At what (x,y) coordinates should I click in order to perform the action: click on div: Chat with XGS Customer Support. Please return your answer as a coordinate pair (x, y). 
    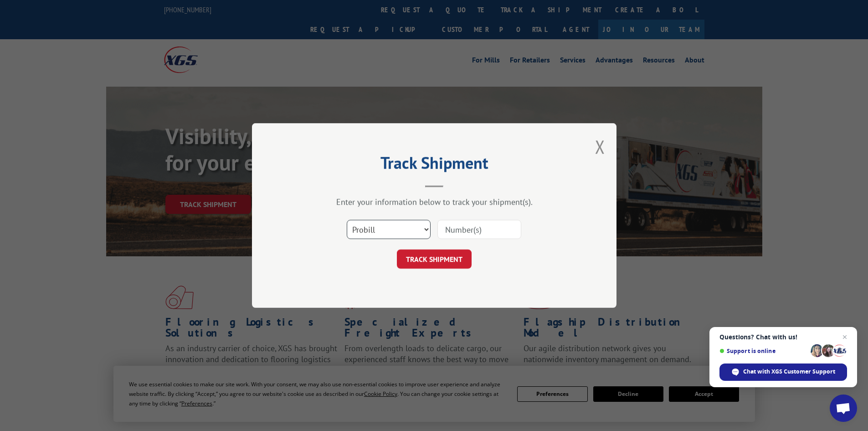
    Looking at the image, I should click on (783, 372).